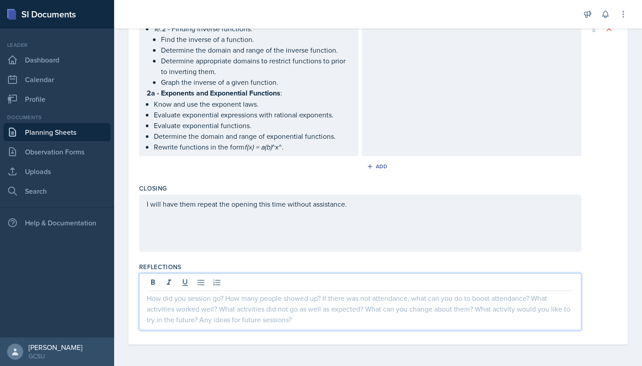  Describe the element at coordinates (57, 79) in the screenshot. I see `a: Calendar` at that location.